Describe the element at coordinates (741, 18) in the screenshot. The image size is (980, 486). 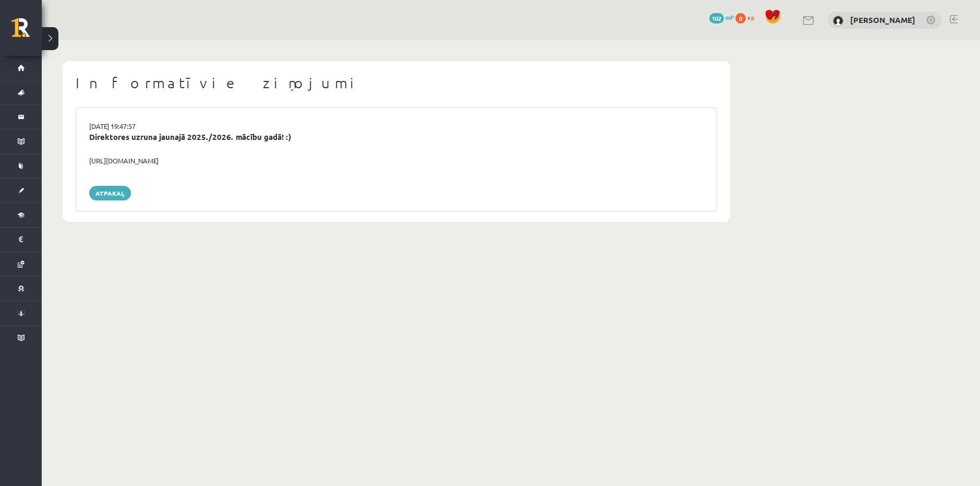
I see `span: 0` at that location.